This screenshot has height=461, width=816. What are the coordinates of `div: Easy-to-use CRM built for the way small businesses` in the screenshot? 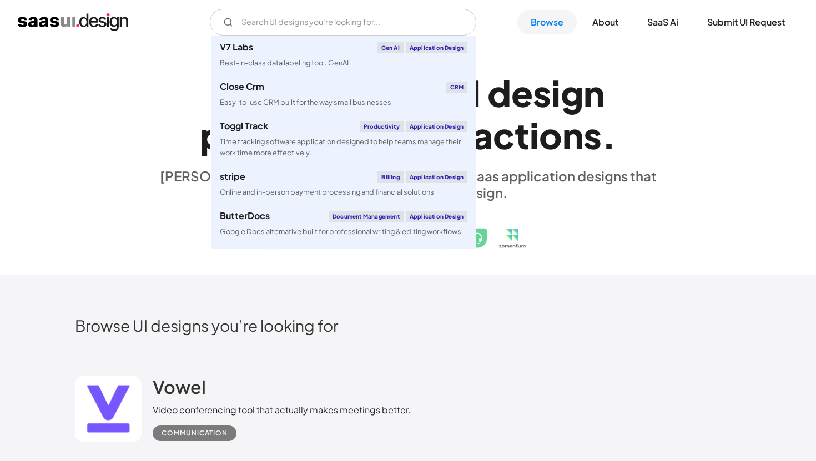 It's located at (305, 102).